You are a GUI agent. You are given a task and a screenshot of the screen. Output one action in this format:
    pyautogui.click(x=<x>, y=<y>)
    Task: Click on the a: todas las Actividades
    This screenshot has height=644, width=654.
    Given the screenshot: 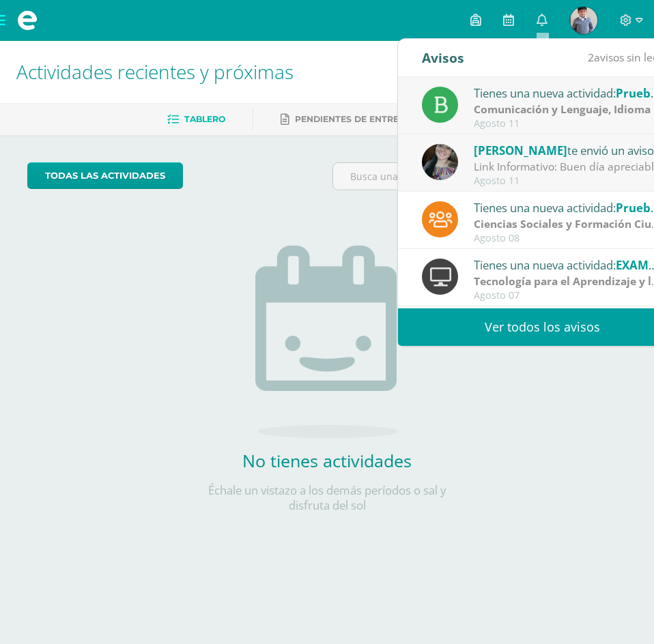 What is the action you would take?
    pyautogui.click(x=105, y=175)
    